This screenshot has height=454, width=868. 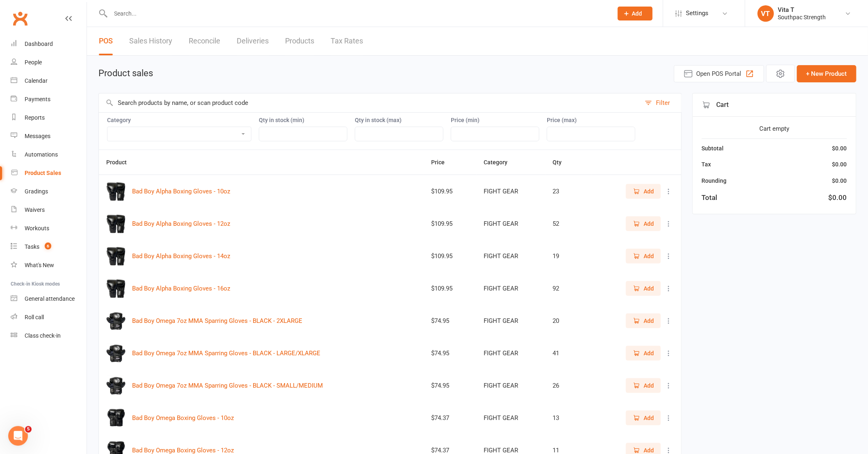 I want to click on div: 20, so click(x=568, y=321).